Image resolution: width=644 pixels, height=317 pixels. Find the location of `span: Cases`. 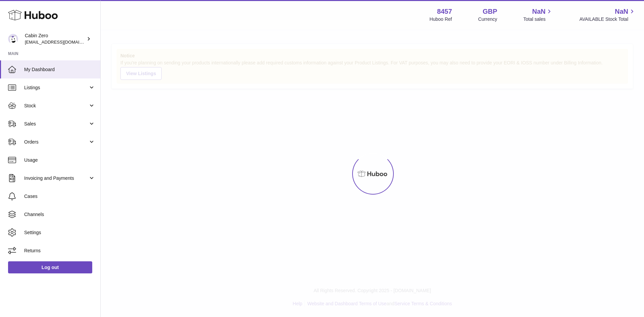

span: Cases is located at coordinates (60, 196).